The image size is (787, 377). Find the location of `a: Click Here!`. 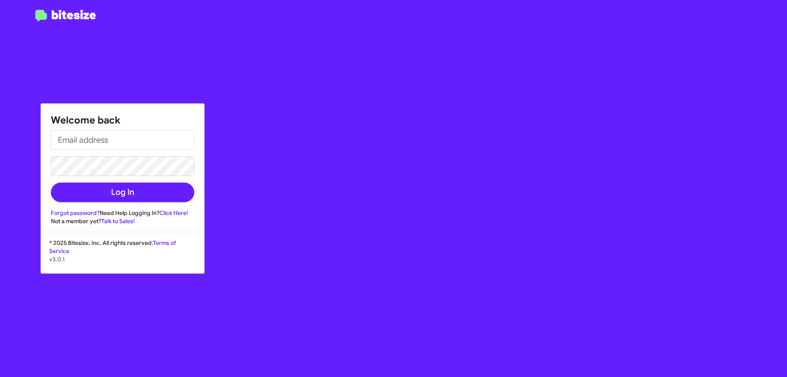

a: Click Here! is located at coordinates (174, 213).